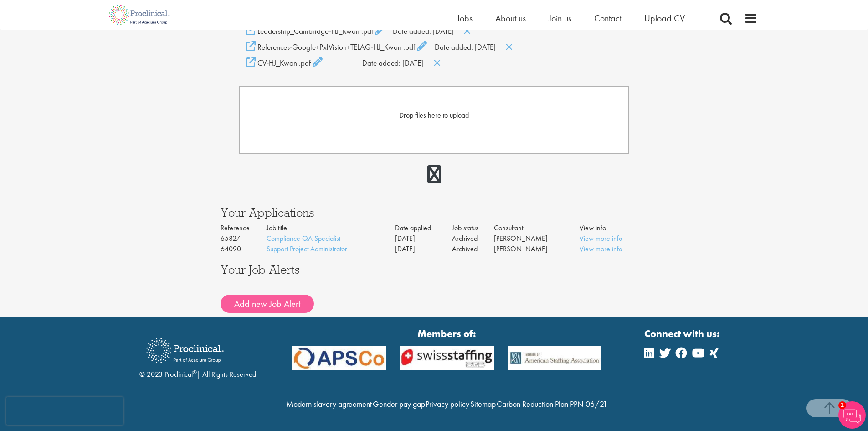 This screenshot has height=431, width=868. I want to click on a: Compliance QA Specialist, so click(304, 238).